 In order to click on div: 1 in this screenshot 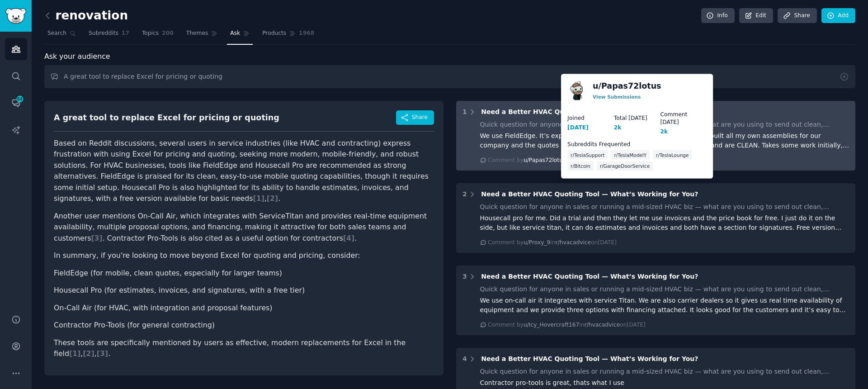, I will do `click(464, 112)`.